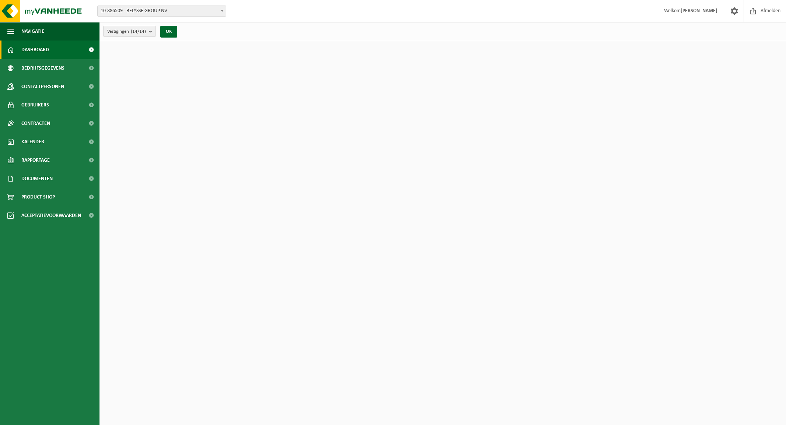 The width and height of the screenshot is (786, 425). What do you see at coordinates (38, 197) in the screenshot?
I see `span: Product Shop` at bounding box center [38, 197].